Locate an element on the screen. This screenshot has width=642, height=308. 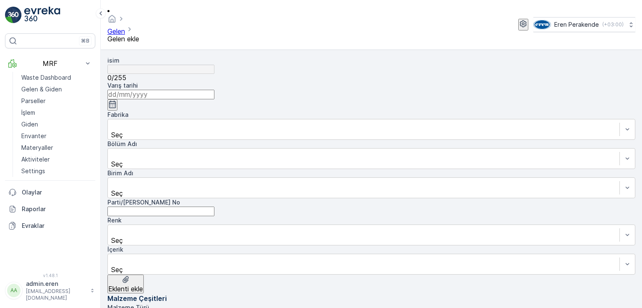
a: Giden is located at coordinates (56, 124).